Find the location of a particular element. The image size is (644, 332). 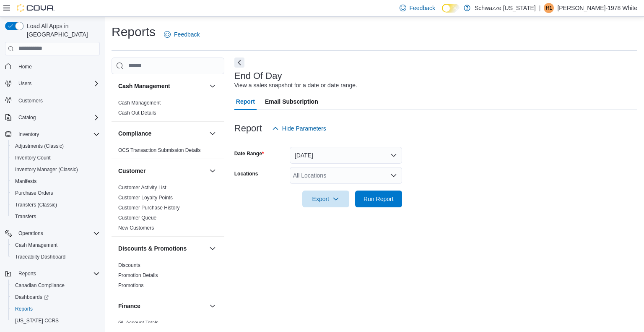

a: Adjustments (Classic) is located at coordinates (40, 146).